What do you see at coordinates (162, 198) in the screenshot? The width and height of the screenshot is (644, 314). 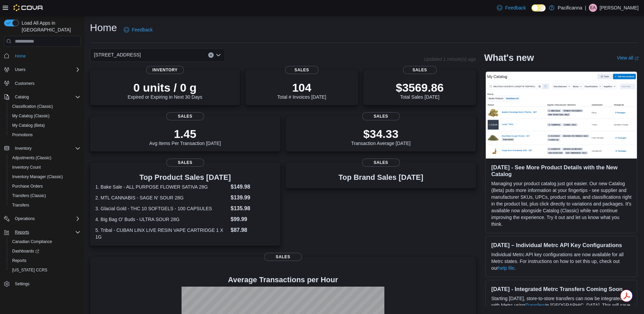 I see `dt: 2. MTL CANNABIS - SAGE N' SOUR 28G` at bounding box center [162, 198].